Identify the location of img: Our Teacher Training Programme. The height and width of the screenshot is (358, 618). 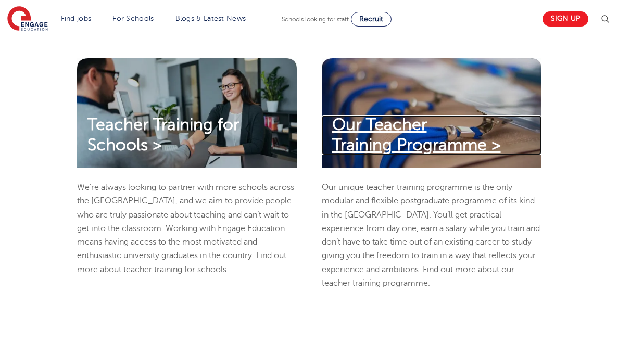
(432, 113).